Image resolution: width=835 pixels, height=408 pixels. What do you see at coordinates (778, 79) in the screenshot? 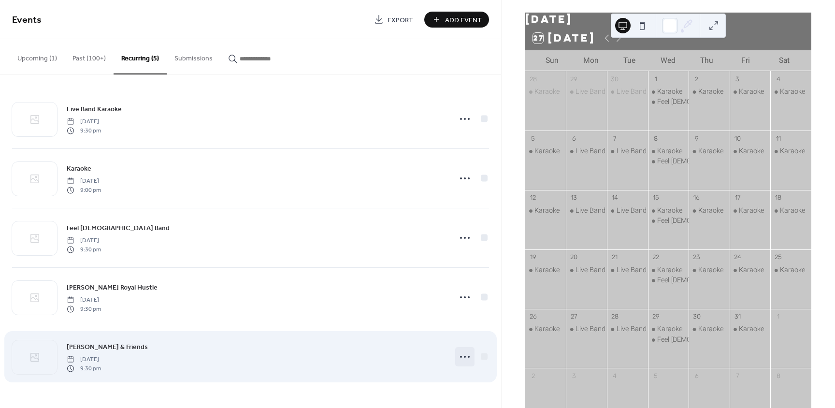
I see `div: 4` at bounding box center [778, 79].